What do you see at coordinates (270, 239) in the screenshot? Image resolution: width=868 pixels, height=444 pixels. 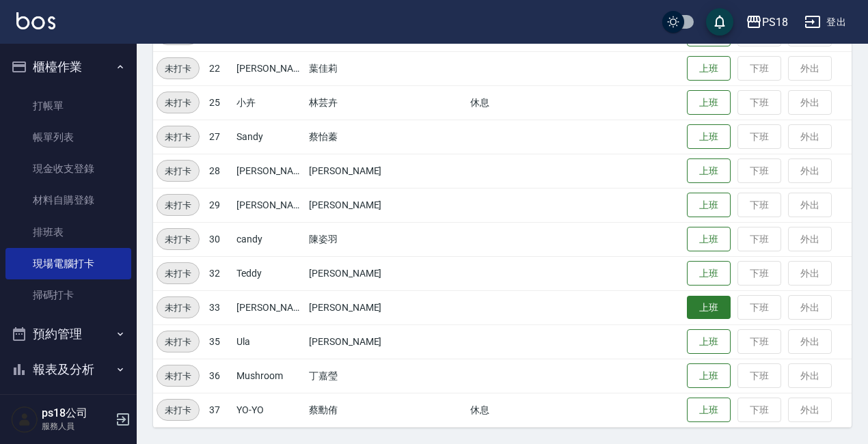 I see `td: candy` at bounding box center [270, 239].